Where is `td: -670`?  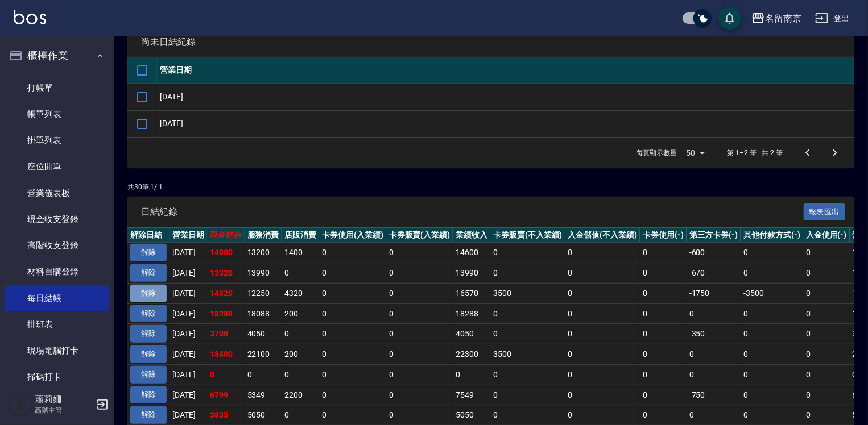 td: -670 is located at coordinates (714, 274).